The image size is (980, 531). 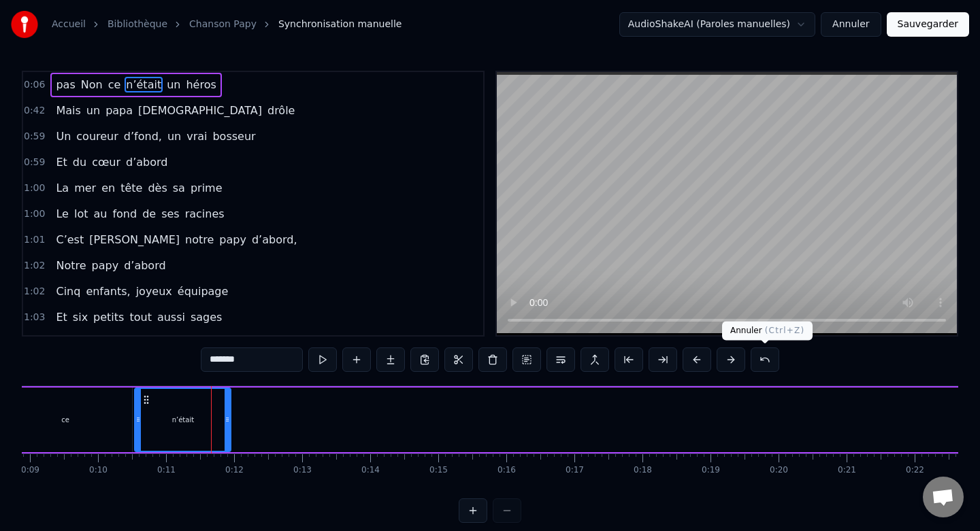 What do you see at coordinates (226, 25) in the screenshot?
I see `nav: breadcrumb` at bounding box center [226, 25].